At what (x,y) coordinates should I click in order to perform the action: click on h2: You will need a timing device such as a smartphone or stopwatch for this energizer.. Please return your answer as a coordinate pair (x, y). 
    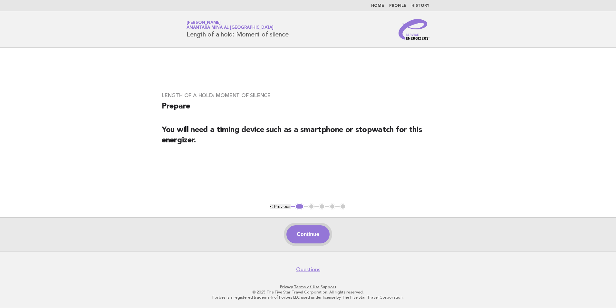
    Looking at the image, I should click on (308, 138).